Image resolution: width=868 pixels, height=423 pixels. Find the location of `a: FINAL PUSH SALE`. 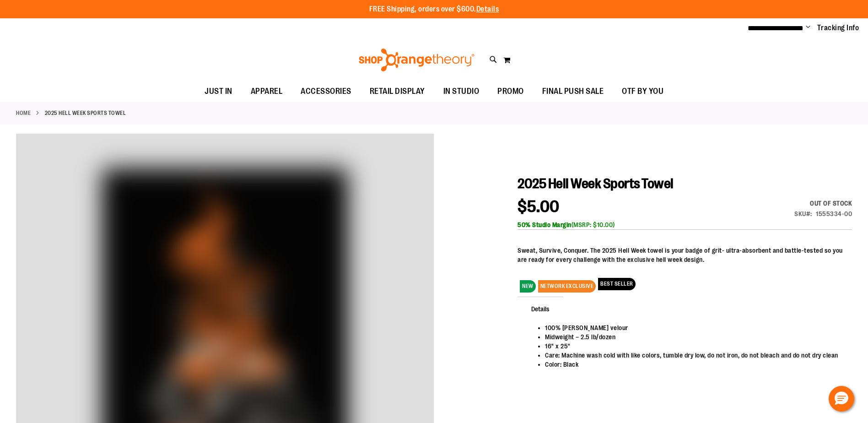

a: FINAL PUSH SALE is located at coordinates (573, 92).